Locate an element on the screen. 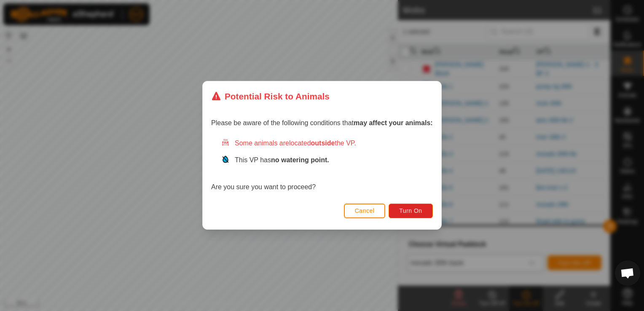 The image size is (644, 311). div: Potential Risk to Animals is located at coordinates (270, 96).